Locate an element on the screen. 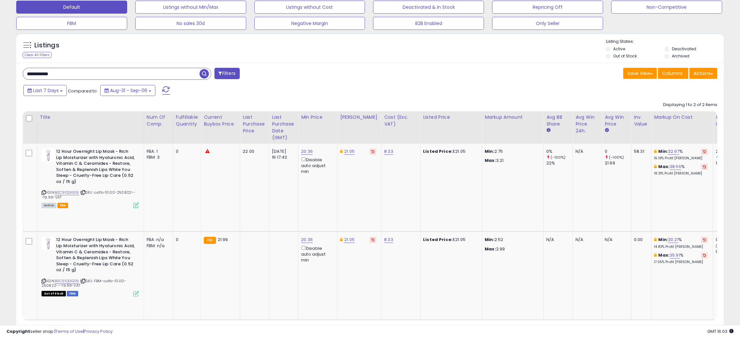 The height and width of the screenshot is (338, 740). strong: Max: is located at coordinates (490, 249).